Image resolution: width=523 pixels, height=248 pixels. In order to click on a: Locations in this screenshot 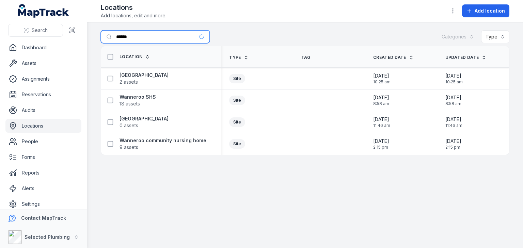, I will do `click(43, 126)`.